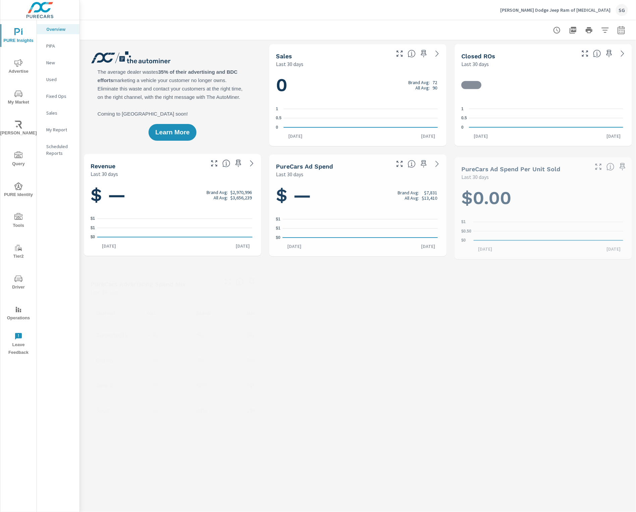  What do you see at coordinates (58, 63) in the screenshot?
I see `div: New` at bounding box center [58, 63].